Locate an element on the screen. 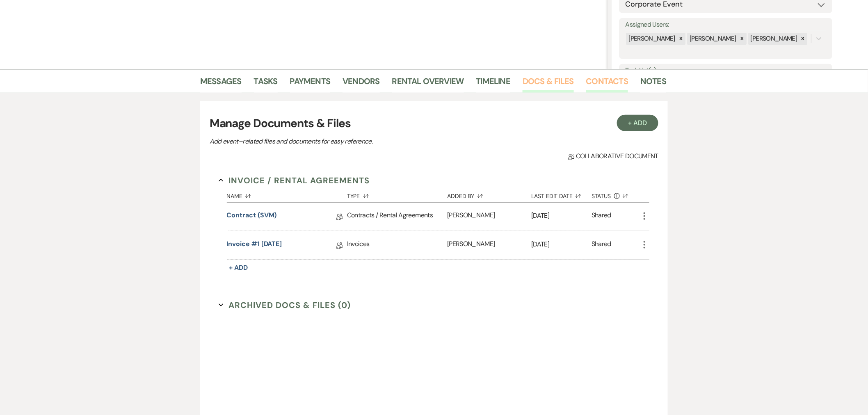 This screenshot has height=415, width=868. label: Task List(s): is located at coordinates (726, 70).